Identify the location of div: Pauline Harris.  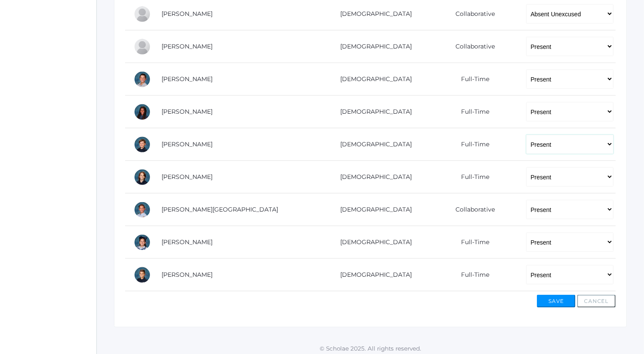
(142, 14).